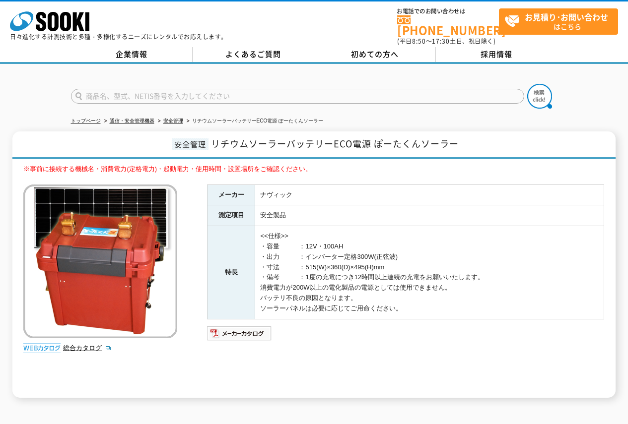 The height and width of the screenshot is (424, 628). What do you see at coordinates (496, 55) in the screenshot?
I see `a: 採用情報` at bounding box center [496, 55].